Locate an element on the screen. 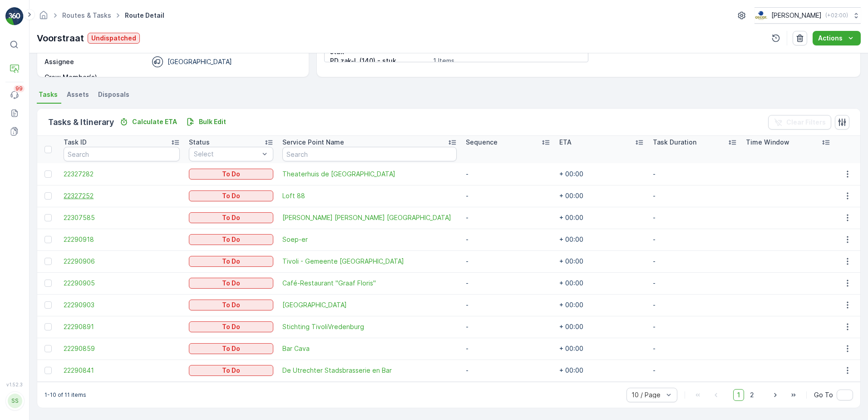 The image size is (868, 420). a: Café-Restaurant "Graaf Floris" is located at coordinates (370, 283).